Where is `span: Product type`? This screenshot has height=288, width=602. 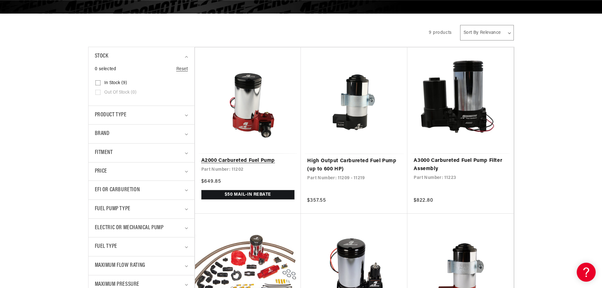
span: Product type is located at coordinates (111, 115).